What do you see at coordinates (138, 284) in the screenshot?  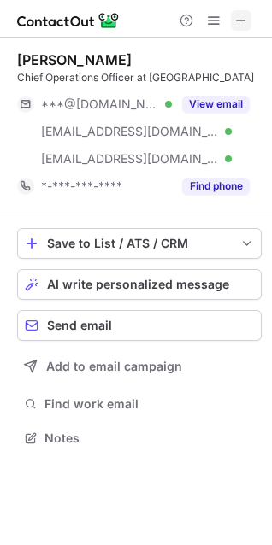 I see `span: AI write personalized message` at bounding box center [138, 284].